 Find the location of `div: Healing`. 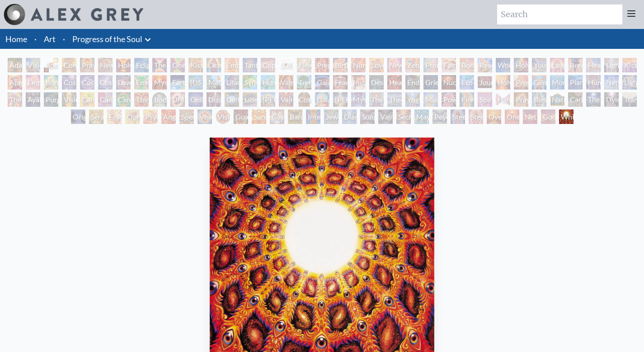

div: Healing is located at coordinates (594, 65).